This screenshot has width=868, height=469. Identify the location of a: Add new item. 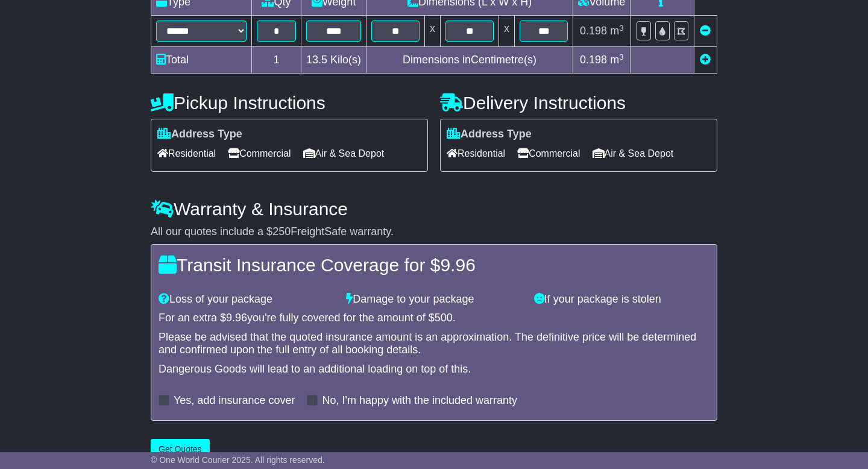
(705, 60).